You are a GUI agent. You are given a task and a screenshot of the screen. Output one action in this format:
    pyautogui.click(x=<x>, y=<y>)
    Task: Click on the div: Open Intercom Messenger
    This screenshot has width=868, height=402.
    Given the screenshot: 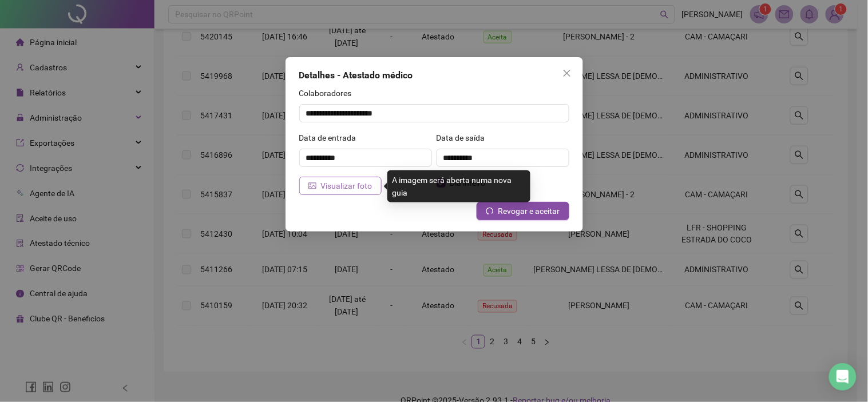 What is the action you would take?
    pyautogui.click(x=843, y=377)
    